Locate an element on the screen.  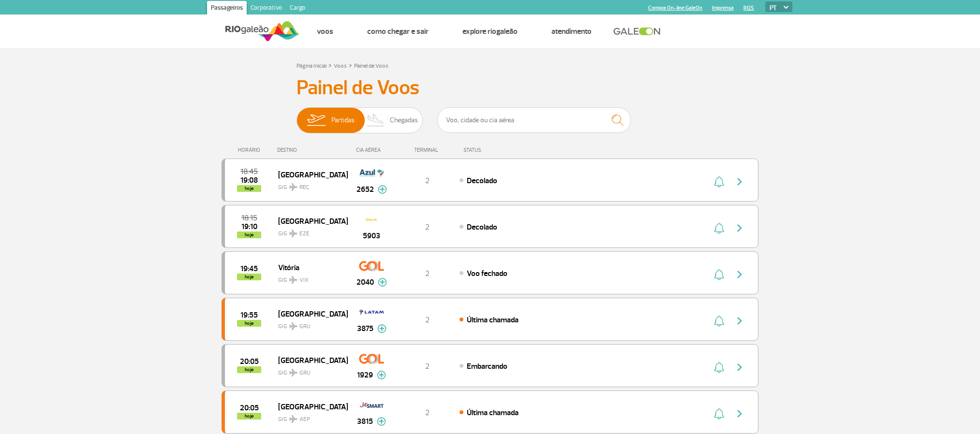
a: Painel de Voos is located at coordinates (371, 66).